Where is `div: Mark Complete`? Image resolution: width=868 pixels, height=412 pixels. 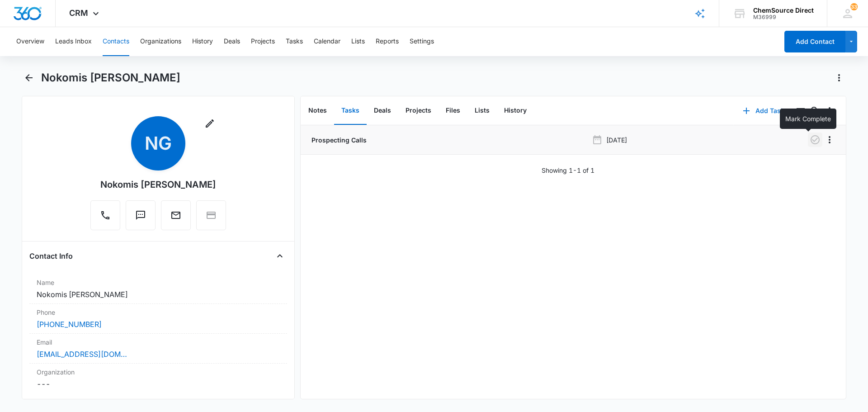
div: Mark Complete is located at coordinates (808, 119).